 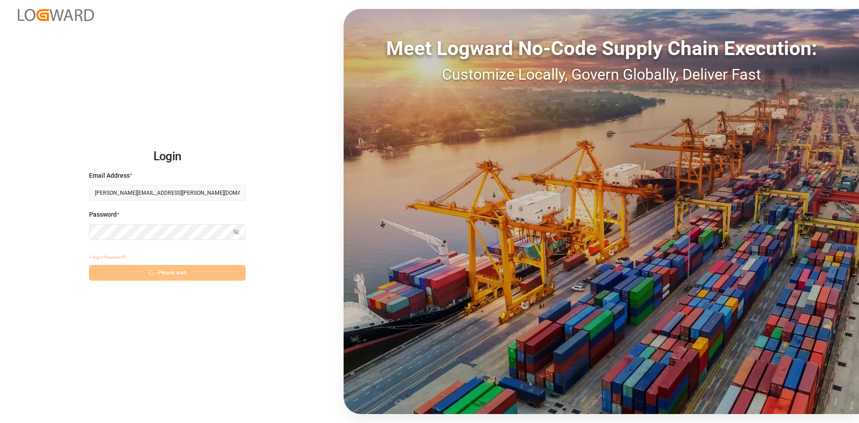 What do you see at coordinates (109, 175) in the screenshot?
I see `span: Email Address` at bounding box center [109, 175].